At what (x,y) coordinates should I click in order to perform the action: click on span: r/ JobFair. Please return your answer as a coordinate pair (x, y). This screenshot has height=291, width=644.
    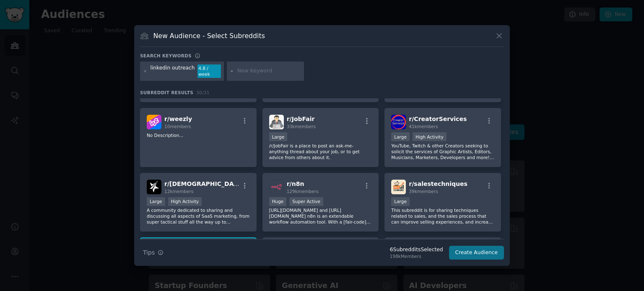
    Looking at the image, I should click on (300, 119).